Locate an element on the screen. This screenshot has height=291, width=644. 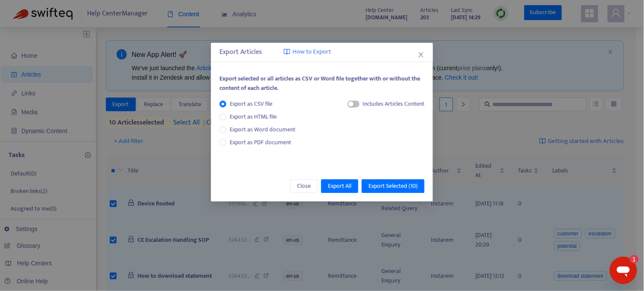
button: Export Selected (10) is located at coordinates (393, 186).